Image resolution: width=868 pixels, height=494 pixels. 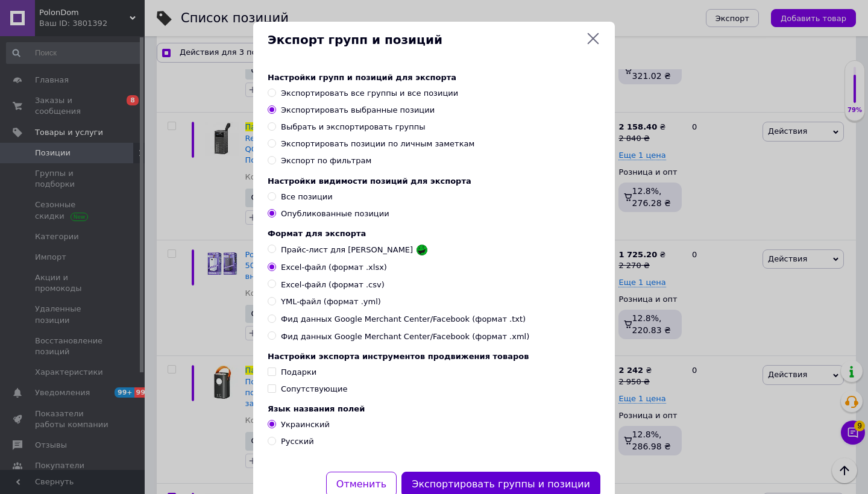 I want to click on div: Подарки, so click(x=298, y=372).